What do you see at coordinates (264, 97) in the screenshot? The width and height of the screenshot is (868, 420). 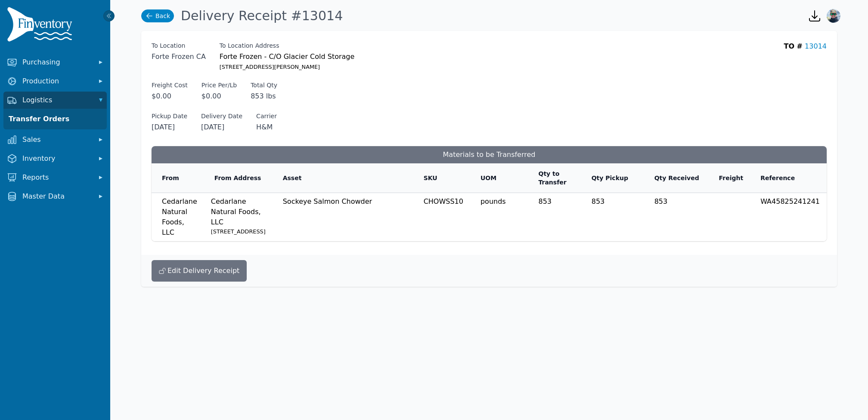 I see `span: 853 lbs` at bounding box center [264, 97].